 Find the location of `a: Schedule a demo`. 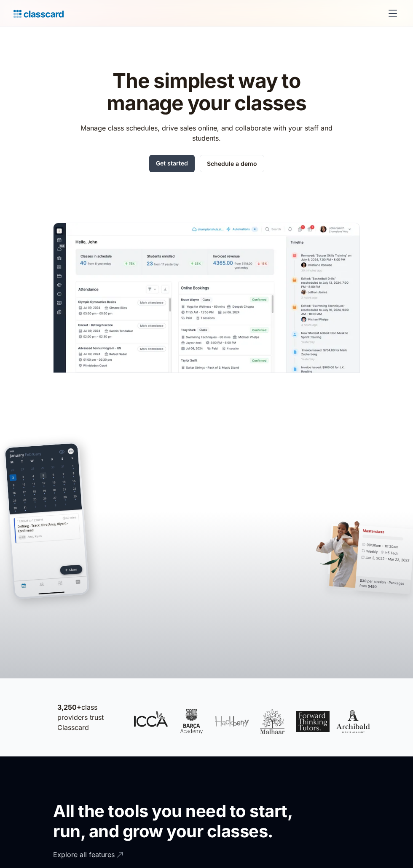

a: Schedule a demo is located at coordinates (232, 163).